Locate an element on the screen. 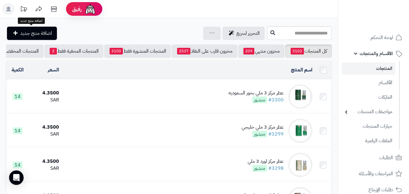 The height and width of the screenshot is (194, 409). span: التحرير لسريع is located at coordinates (248, 33).